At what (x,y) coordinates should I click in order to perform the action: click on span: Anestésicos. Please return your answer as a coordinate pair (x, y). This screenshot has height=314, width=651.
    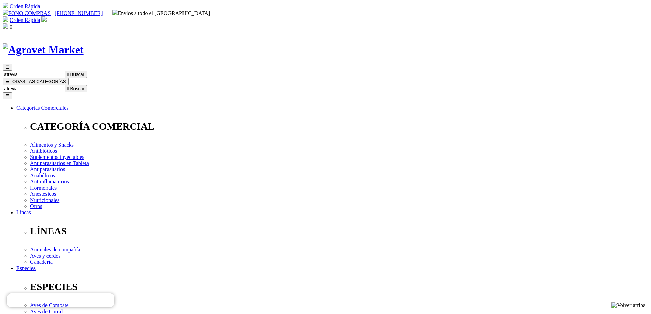
    Looking at the image, I should click on (43, 194).